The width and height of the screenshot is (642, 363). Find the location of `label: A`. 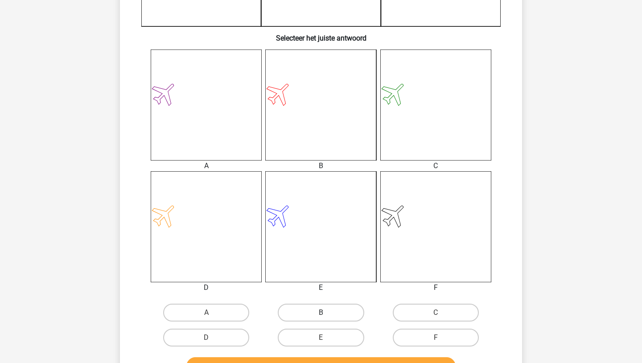

label: A is located at coordinates (206, 313).